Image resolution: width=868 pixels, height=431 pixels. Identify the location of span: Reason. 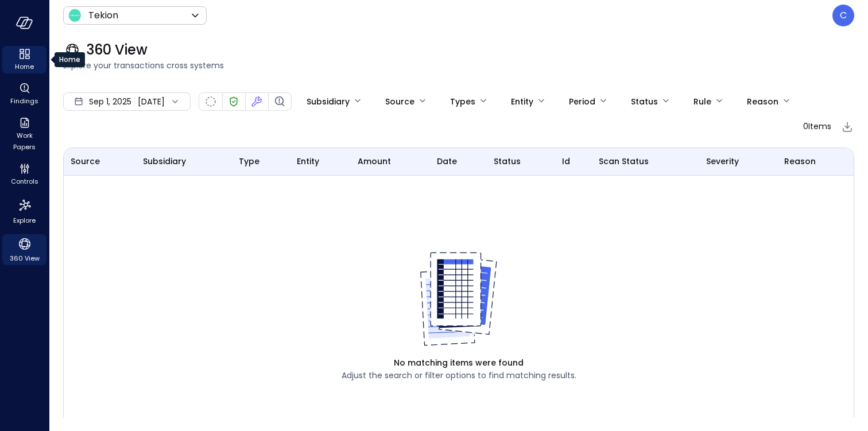
(800, 162).